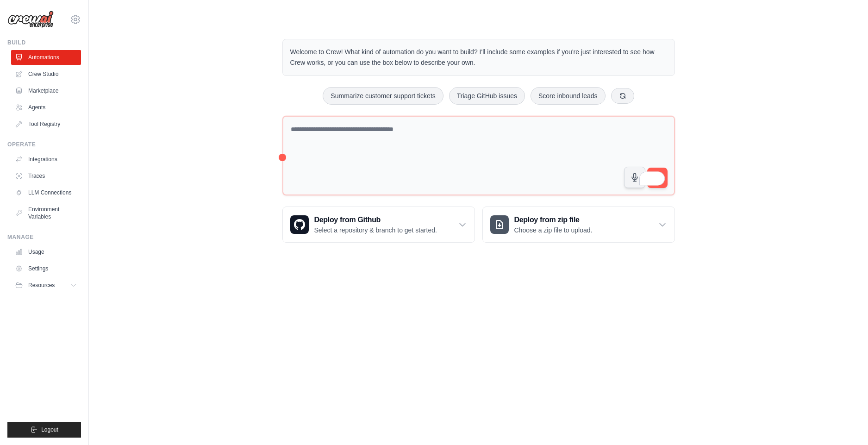 The height and width of the screenshot is (445, 868). Describe the element at coordinates (478, 155) in the screenshot. I see `textarea: To enrich screen reader interactions, please activate Accessibility in Grammarly extension settings` at that location.